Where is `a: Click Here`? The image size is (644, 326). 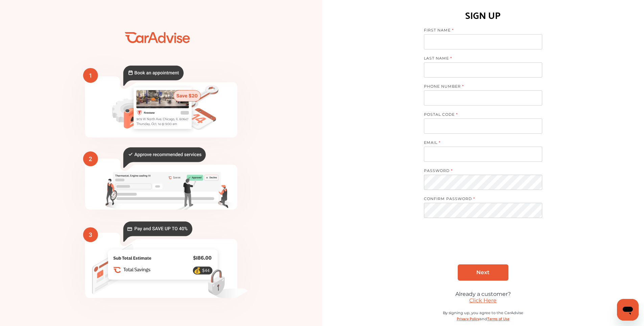 a: Click Here is located at coordinates (483, 300).